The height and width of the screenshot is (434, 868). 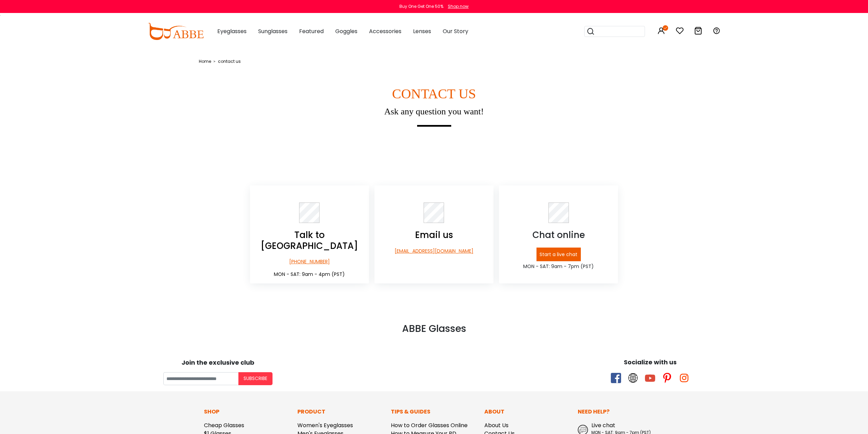 I want to click on p: Tips & Guides, so click(x=434, y=412).